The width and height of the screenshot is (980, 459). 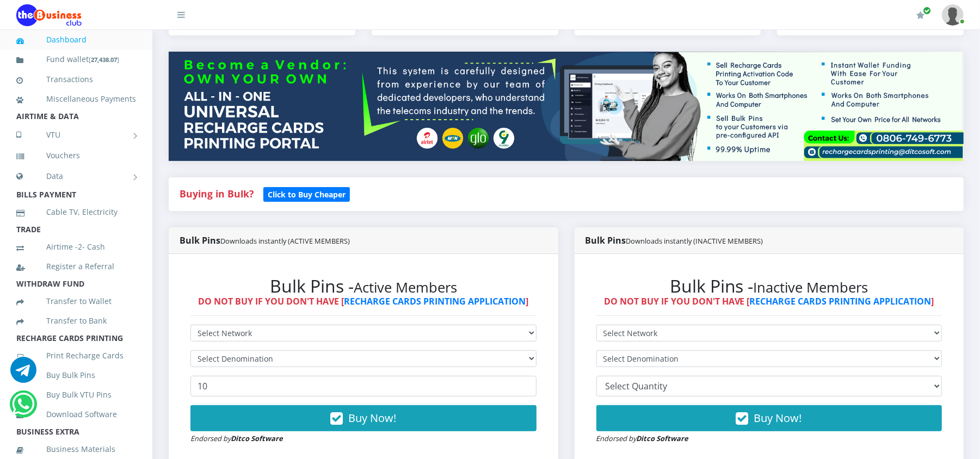 I want to click on small: Inactive Members, so click(x=810, y=287).